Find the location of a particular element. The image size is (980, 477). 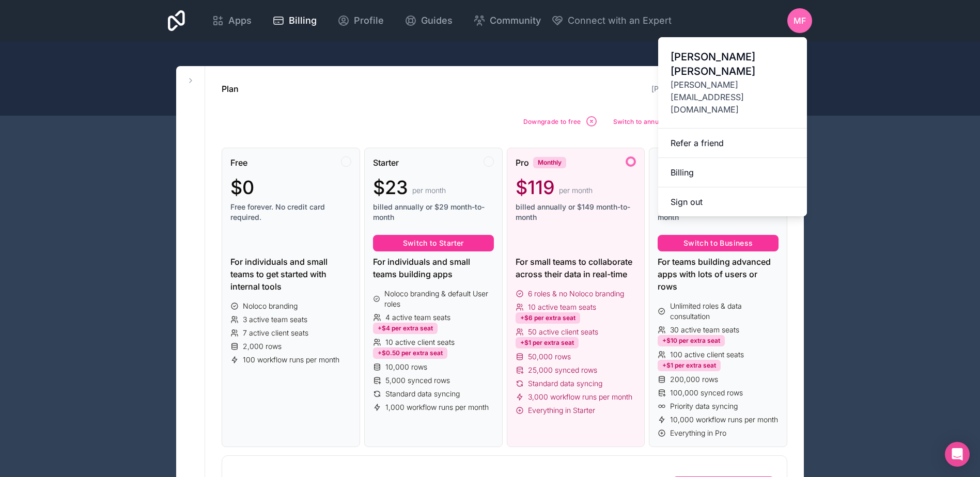

span: Community is located at coordinates (515, 20).